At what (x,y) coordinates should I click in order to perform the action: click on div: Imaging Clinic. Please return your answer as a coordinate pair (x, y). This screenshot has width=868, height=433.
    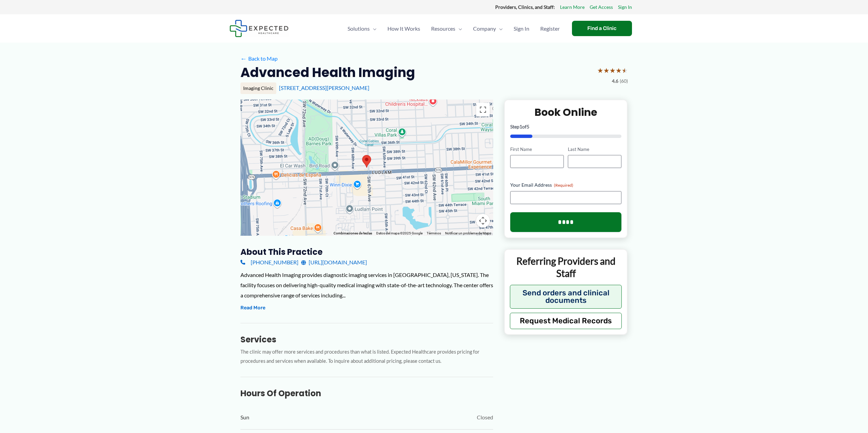
    Looking at the image, I should click on (258, 88).